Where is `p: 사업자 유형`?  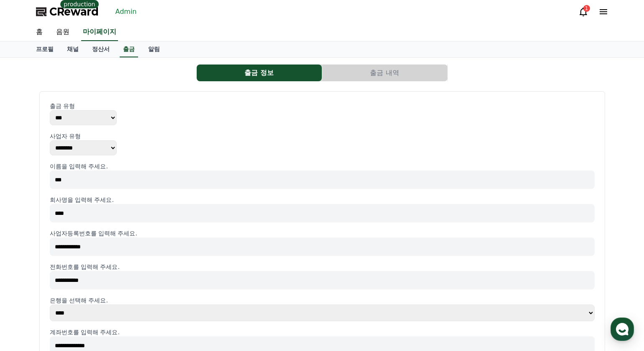 p: 사업자 유형 is located at coordinates (322, 136).